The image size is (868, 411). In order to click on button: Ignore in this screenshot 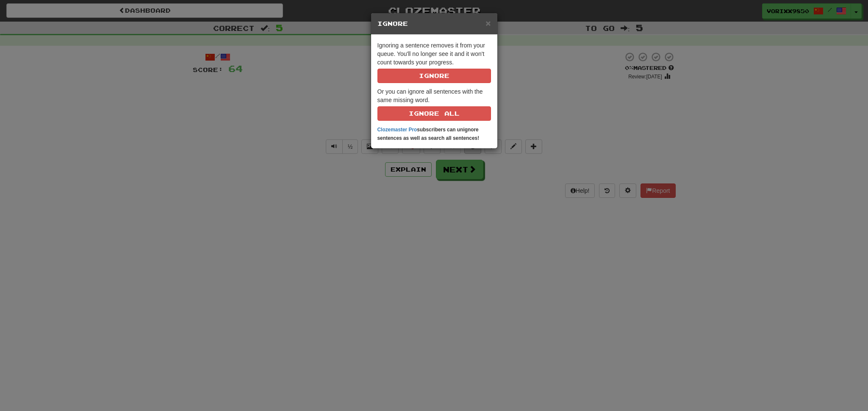, I will do `click(434, 76)`.